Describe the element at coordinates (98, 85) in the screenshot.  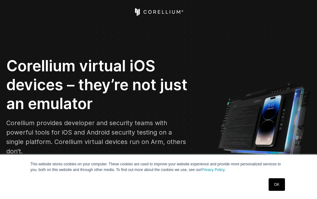
I see `h2: Corellium virtual iOS devices – they’re not just an emulator` at that location.